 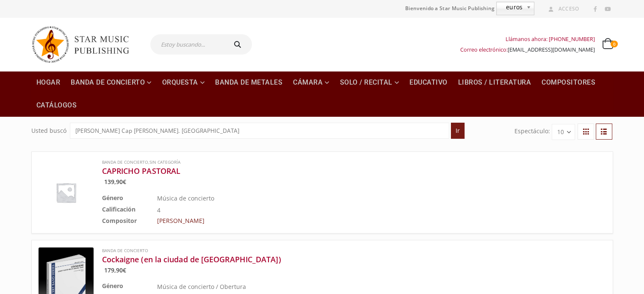 I want to click on a: Acceso, so click(x=563, y=9).